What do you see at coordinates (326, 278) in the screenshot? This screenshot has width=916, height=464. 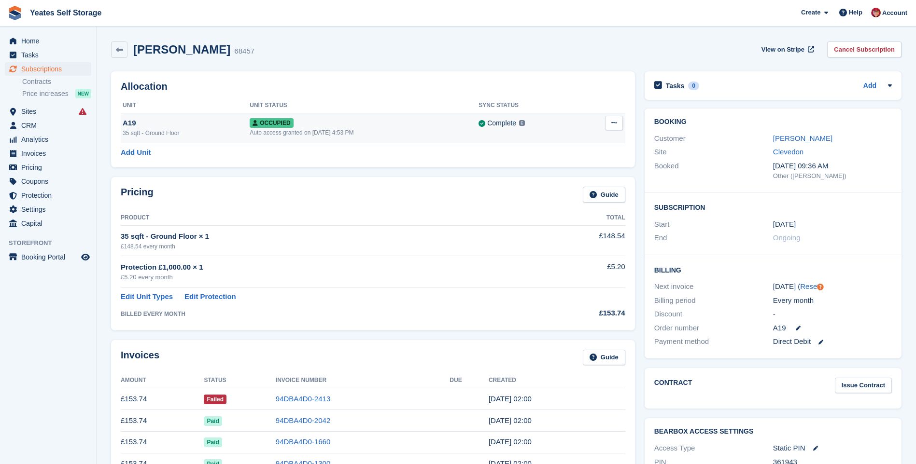 I see `div: £5.20 every month` at bounding box center [326, 278].